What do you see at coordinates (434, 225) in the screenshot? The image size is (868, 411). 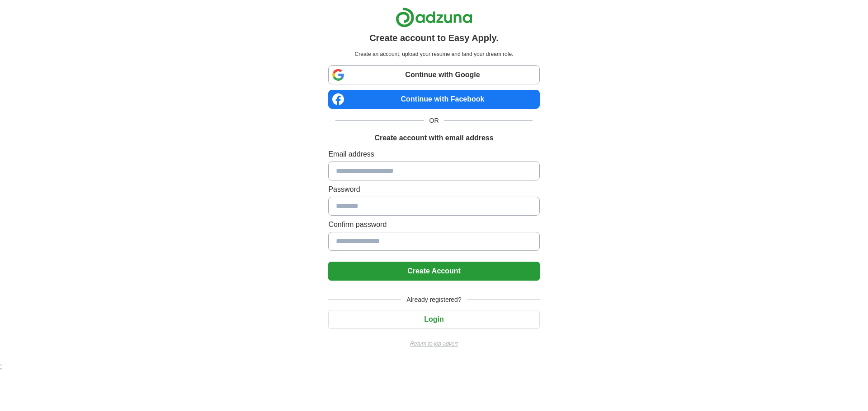 I see `label: Confirm password` at bounding box center [434, 225].